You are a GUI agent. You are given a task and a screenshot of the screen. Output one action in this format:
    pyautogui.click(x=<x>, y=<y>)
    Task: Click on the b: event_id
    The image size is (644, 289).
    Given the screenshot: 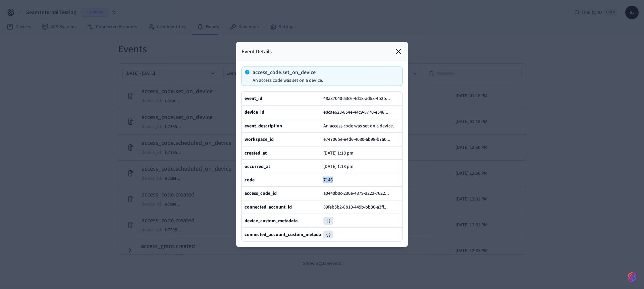 What is the action you would take?
    pyautogui.click(x=253, y=98)
    